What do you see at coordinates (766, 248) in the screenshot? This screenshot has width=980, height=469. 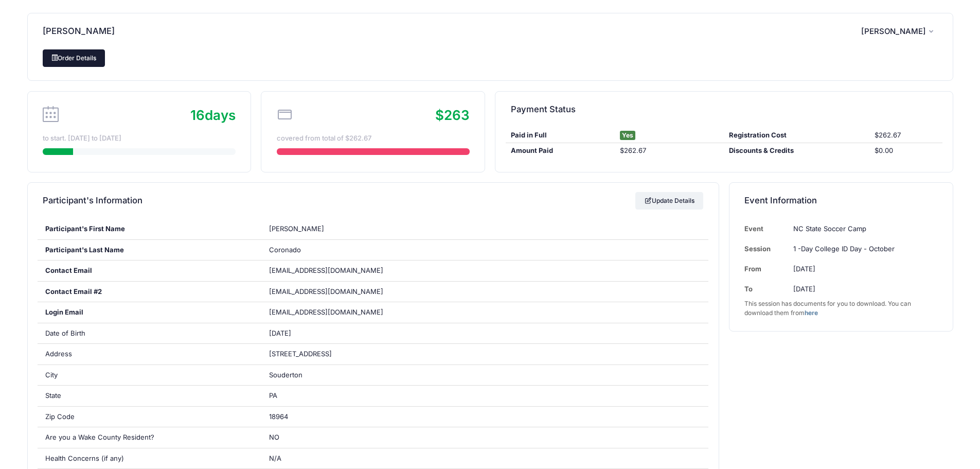 I see `td: Session` at bounding box center [766, 248].